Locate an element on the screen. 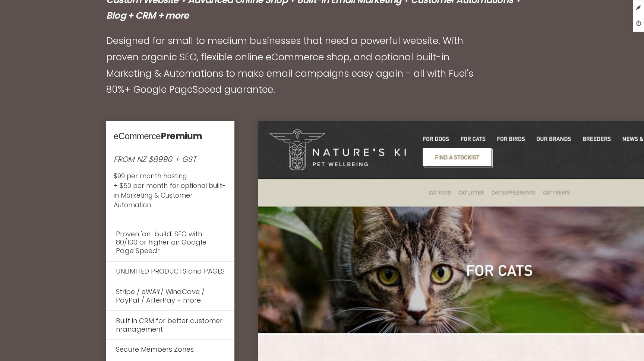 The width and height of the screenshot is (644, 361). h3: eCommerce is located at coordinates (170, 137).